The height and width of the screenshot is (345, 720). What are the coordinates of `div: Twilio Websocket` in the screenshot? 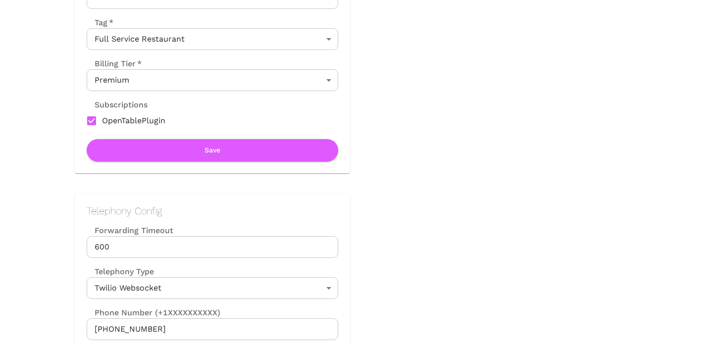 It's located at (212, 288).